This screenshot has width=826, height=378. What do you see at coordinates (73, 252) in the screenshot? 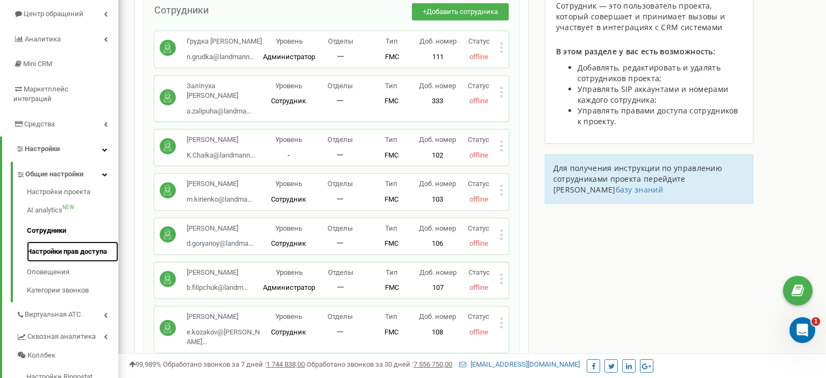
I see `a: Настройки прав доступа` at bounding box center [73, 252].